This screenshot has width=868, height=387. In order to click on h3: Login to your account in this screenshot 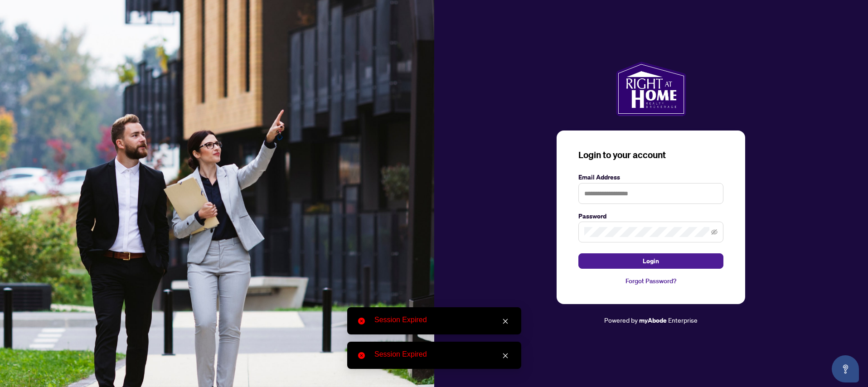, I will do `click(651, 155)`.